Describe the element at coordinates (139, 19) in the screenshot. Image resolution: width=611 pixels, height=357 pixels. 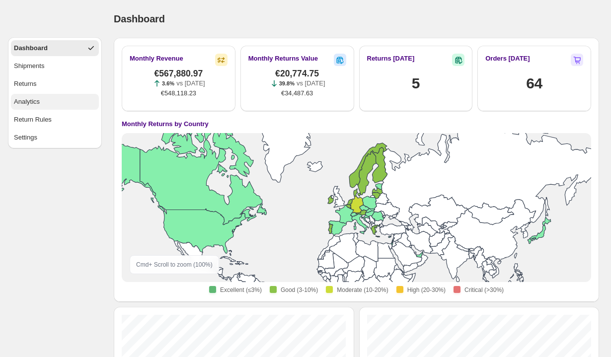
I see `span: Dashboard` at that location.